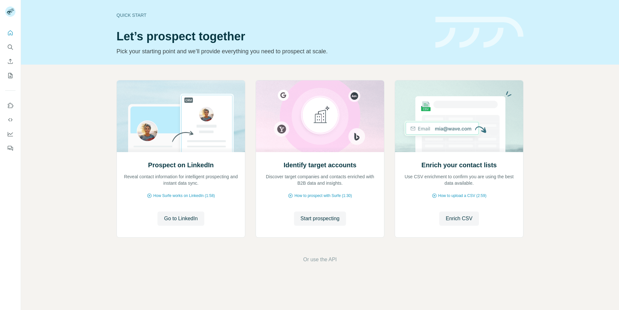 The image size is (619, 310). I want to click on img: Enrich your contact lists, so click(459, 116).